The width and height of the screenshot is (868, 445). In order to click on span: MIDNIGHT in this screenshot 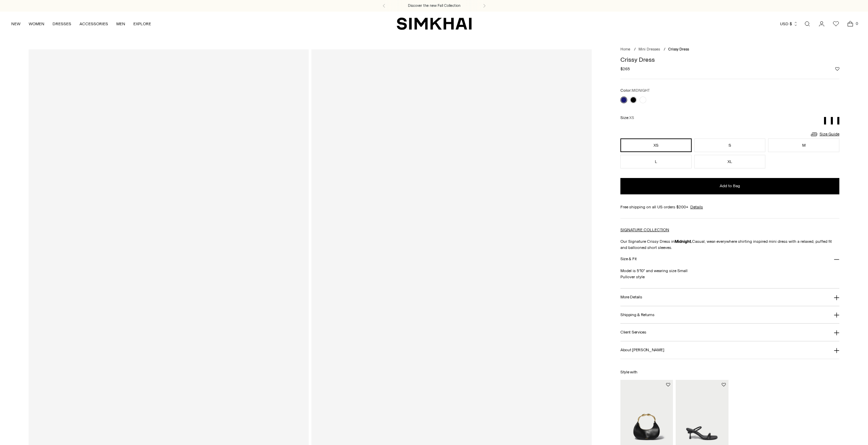, I will do `click(641, 90)`.